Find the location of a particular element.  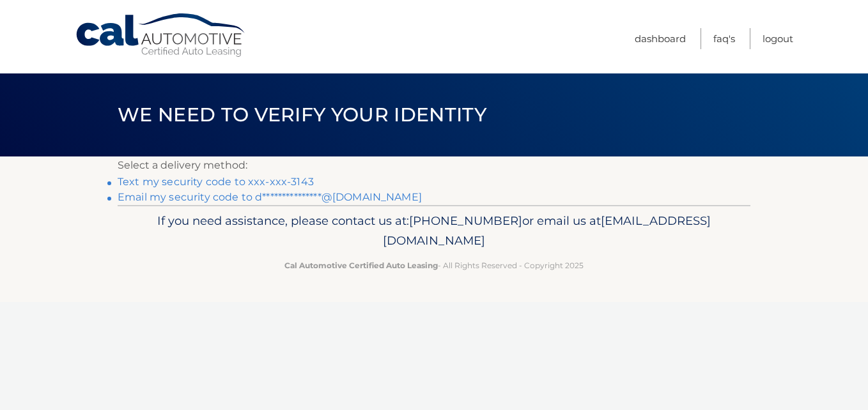

p: Select a delivery method: is located at coordinates (434, 166).